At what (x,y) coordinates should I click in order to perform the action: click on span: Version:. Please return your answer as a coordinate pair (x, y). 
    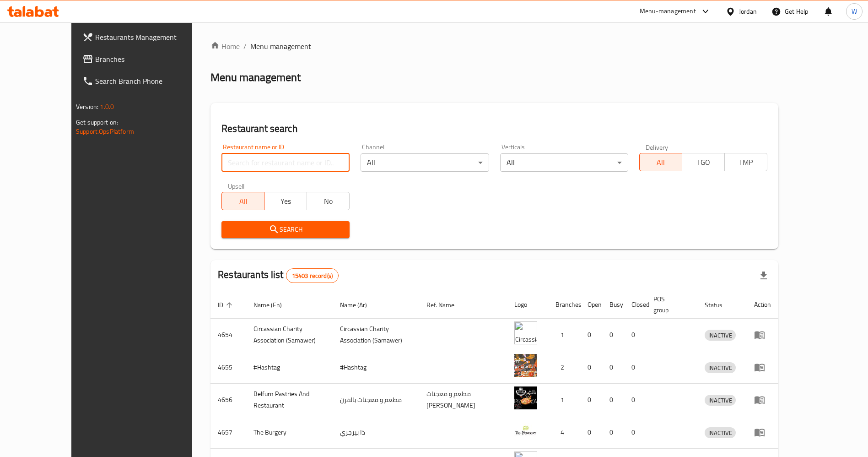
    Looking at the image, I should click on (87, 107).